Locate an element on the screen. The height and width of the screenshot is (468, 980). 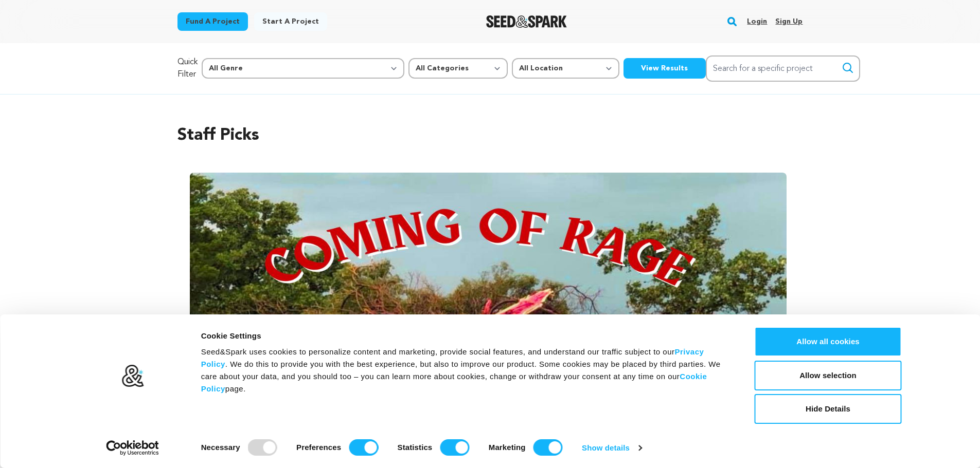
div: Cookie Settings is located at coordinates (466, 336).